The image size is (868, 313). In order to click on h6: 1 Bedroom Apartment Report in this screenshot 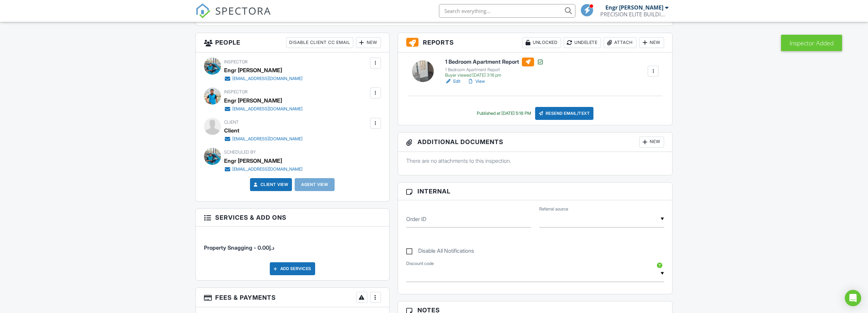, I will do `click(494, 62)`.